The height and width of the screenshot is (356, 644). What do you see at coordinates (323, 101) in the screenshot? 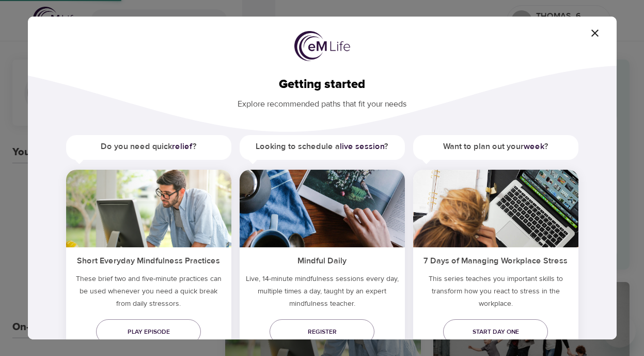
I see `p: Explore recommended paths that fit your needs` at bounding box center [323, 101].